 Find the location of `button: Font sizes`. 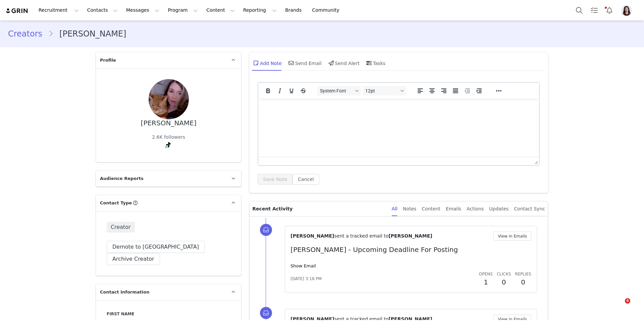

button: Font sizes is located at coordinates (384, 91).